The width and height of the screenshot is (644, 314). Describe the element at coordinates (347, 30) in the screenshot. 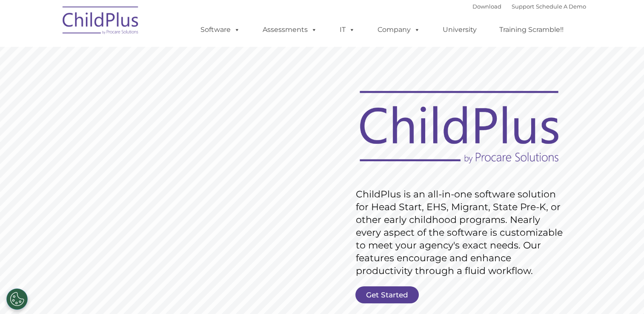

I see `a: IT` at that location.